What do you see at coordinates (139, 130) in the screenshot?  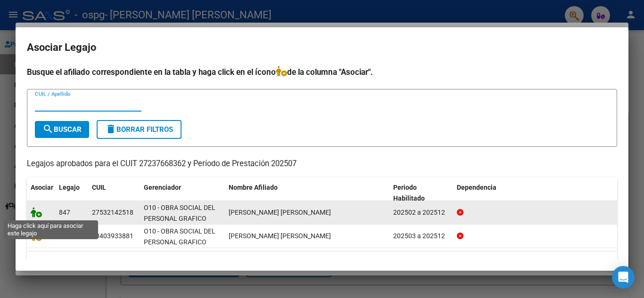 I see `span: Borrar Filtros` at bounding box center [139, 130].